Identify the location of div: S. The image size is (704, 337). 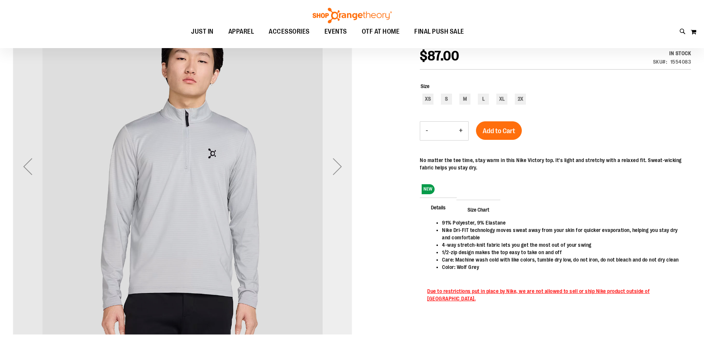
(447, 99).